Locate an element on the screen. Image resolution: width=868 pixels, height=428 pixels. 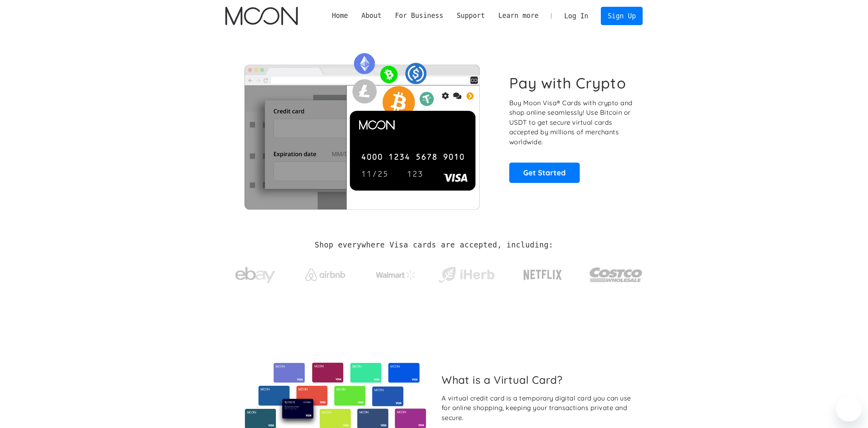
div: For Business is located at coordinates (419, 15).